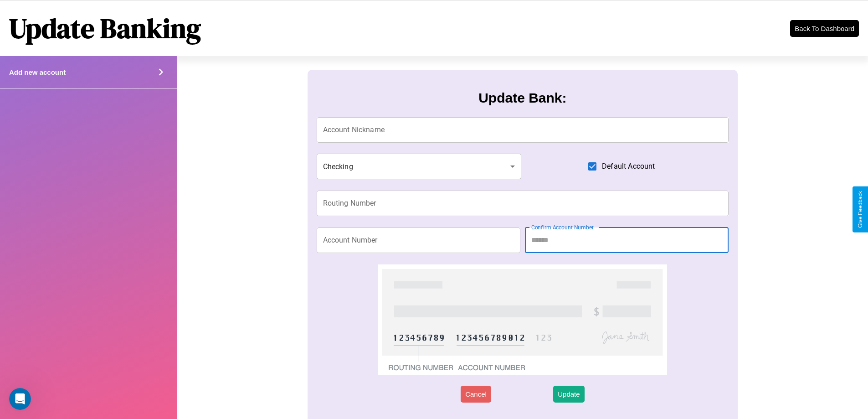  What do you see at coordinates (522, 319) in the screenshot?
I see `img: check` at bounding box center [522, 319].